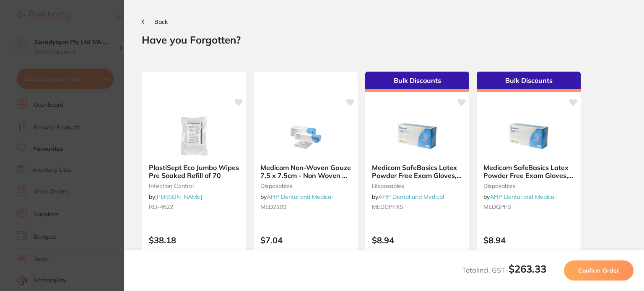 This screenshot has width=644, height=291. Describe the element at coordinates (305, 207) in the screenshot. I see `small: MED2103` at that location.